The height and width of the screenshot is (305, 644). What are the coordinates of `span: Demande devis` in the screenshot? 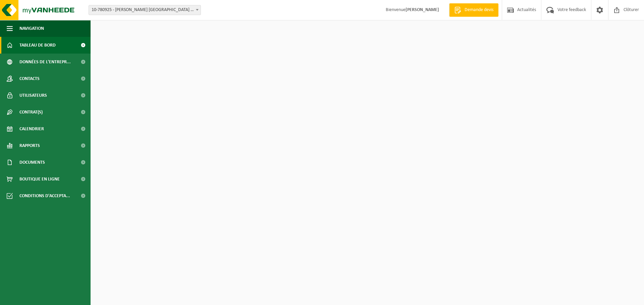 It's located at (479, 10).